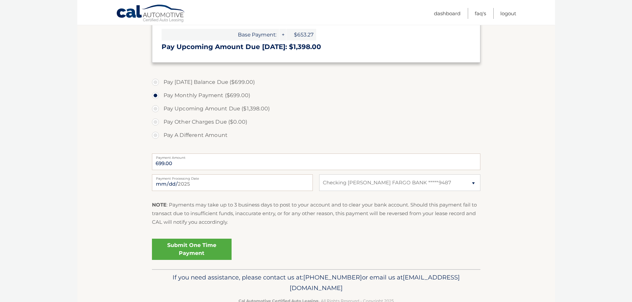 Image resolution: width=632 pixels, height=302 pixels. Describe the element at coordinates (316, 162) in the screenshot. I see `input: Payment Amount` at that location.